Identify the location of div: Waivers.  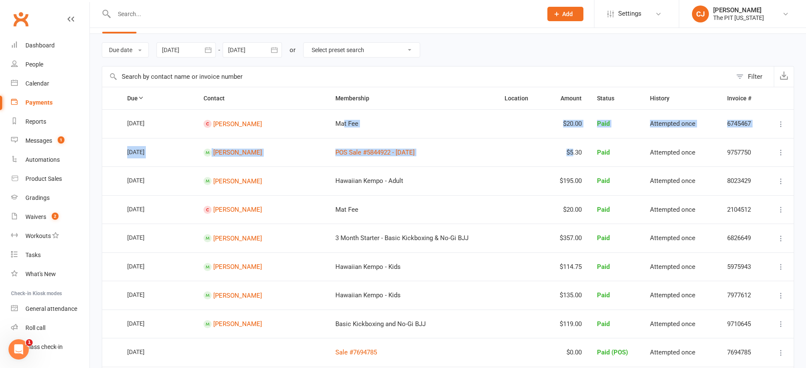
(36, 217).